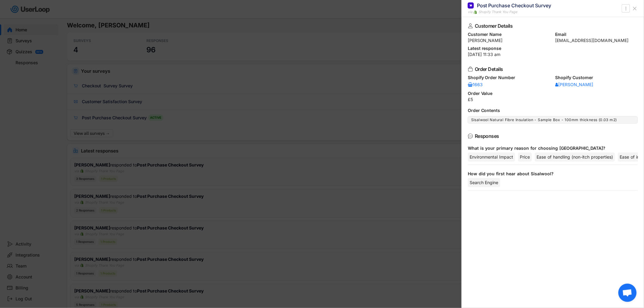 The height and width of the screenshot is (308, 644). Describe the element at coordinates (551, 136) in the screenshot. I see `div: Responses` at that location.